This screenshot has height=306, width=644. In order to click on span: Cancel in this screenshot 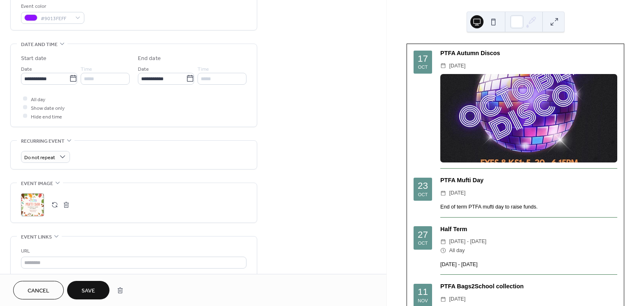, I will do `click(38, 291)`.